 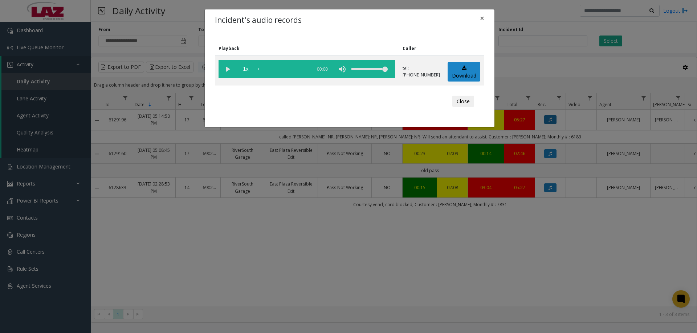 What do you see at coordinates (421, 49) in the screenshot?
I see `th: Caller` at bounding box center [421, 49].